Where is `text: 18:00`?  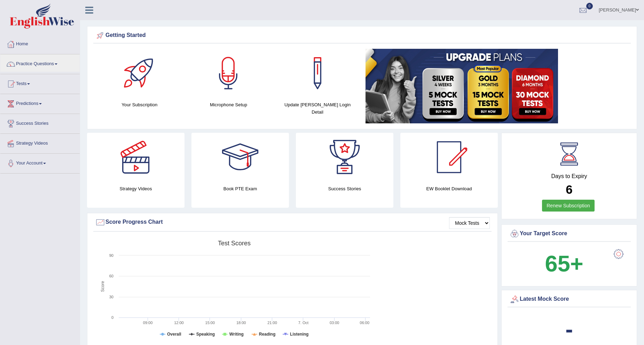 text: 18:00 is located at coordinates (241, 323).